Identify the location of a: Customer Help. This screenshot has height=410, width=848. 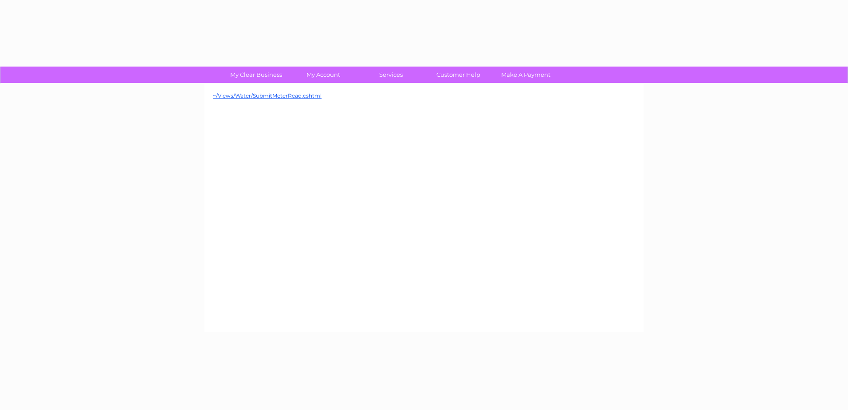
(458, 75).